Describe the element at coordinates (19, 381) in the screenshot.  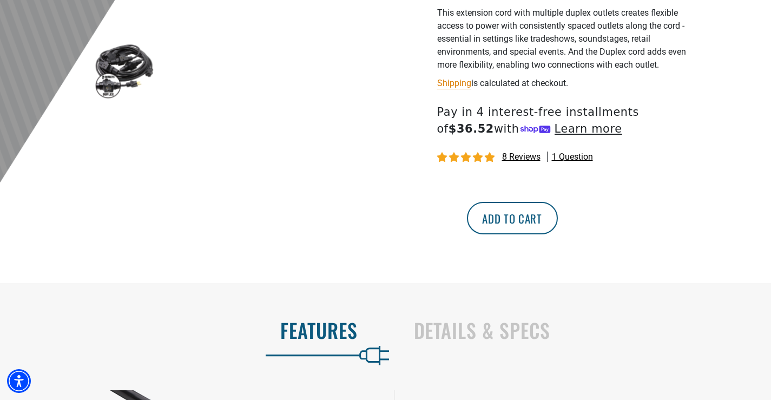
I see `div: Accessibility Menu` at that location.